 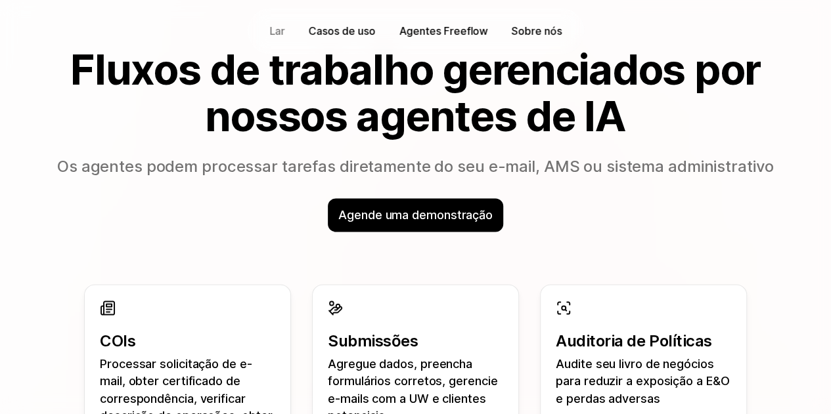 What do you see at coordinates (415, 166) in the screenshot?
I see `font: Os agentes podem processar tarefas diretamente do seu e-mail, AMS ou sistema administrativo` at bounding box center [415, 166].